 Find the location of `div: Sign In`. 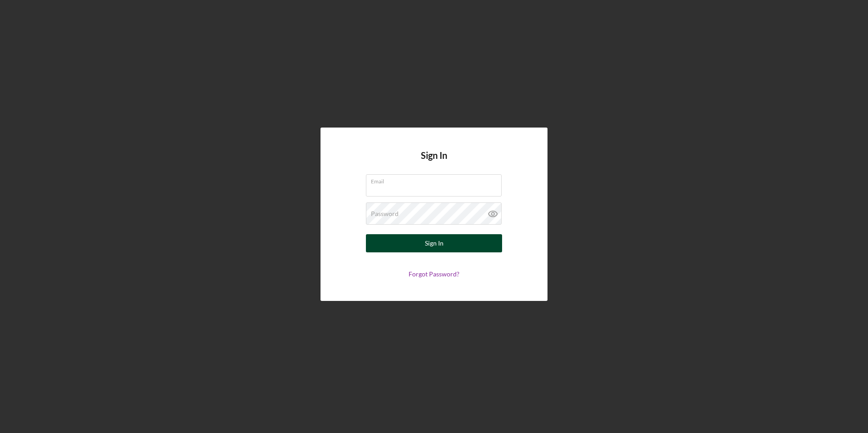

div: Sign In is located at coordinates (434, 243).